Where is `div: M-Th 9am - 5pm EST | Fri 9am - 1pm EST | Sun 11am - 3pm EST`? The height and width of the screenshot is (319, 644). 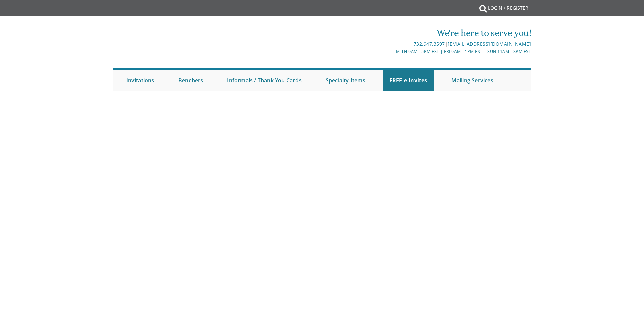 div: M-Th 9am - 5pm EST | Fri 9am - 1pm EST | Sun 11am - 3pm EST is located at coordinates (392, 51).